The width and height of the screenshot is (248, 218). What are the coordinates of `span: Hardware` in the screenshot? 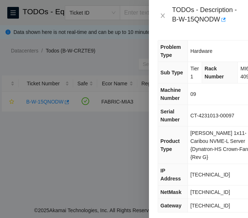 It's located at (202, 51).